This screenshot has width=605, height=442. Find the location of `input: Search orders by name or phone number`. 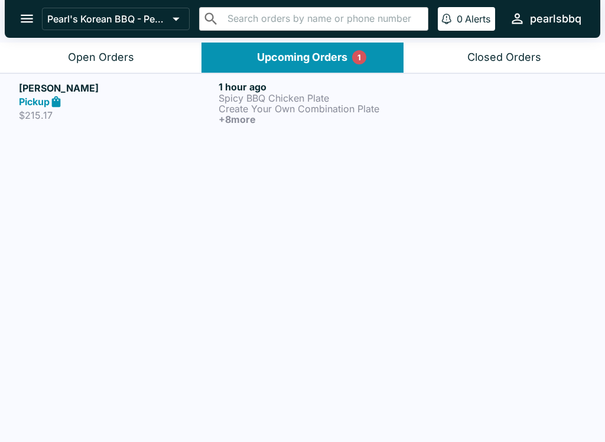

input: Search orders by name or phone number is located at coordinates (323, 19).